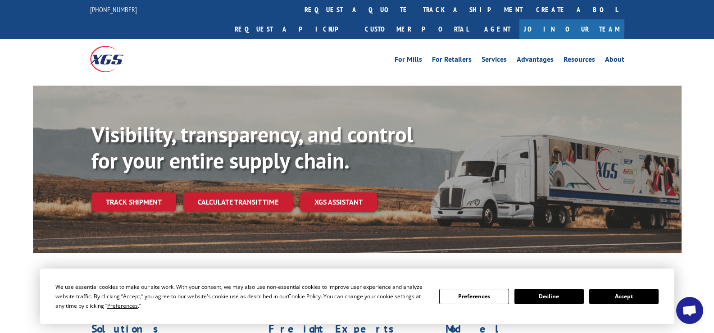 Image resolution: width=714 pixels, height=333 pixels. Describe the element at coordinates (238, 202) in the screenshot. I see `a: Calculate transit time` at that location.